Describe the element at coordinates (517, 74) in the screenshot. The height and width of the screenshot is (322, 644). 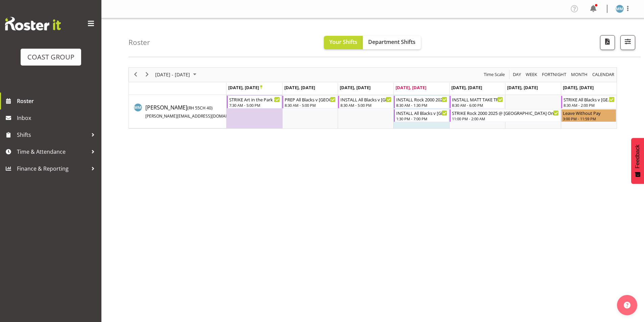
I see `button: Timeline Day` at that location.